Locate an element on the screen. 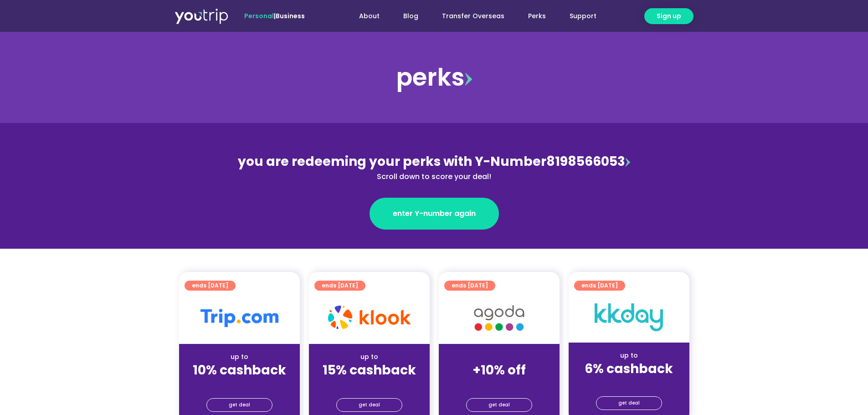  span: up to is located at coordinates (499, 357).